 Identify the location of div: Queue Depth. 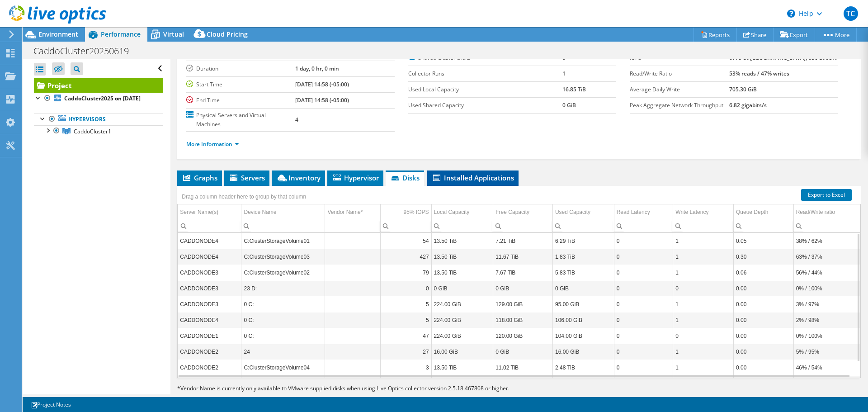
(752, 212).